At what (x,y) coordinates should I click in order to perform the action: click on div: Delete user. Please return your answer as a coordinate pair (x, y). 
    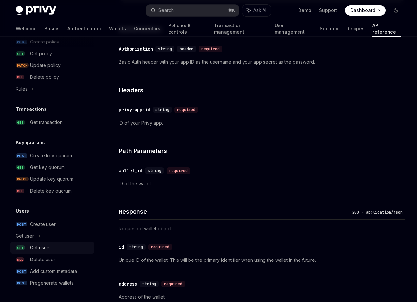
    Looking at the image, I should click on (43, 260).